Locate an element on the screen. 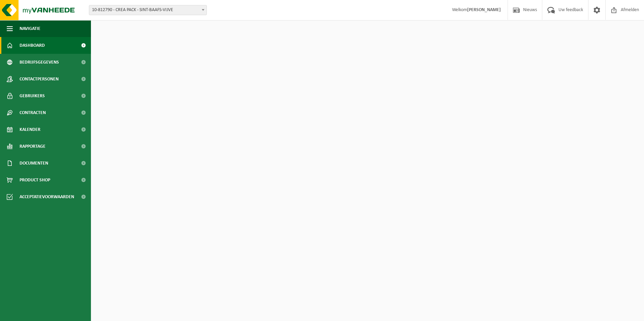 This screenshot has width=644, height=321. span: Kalender is located at coordinates (30, 129).